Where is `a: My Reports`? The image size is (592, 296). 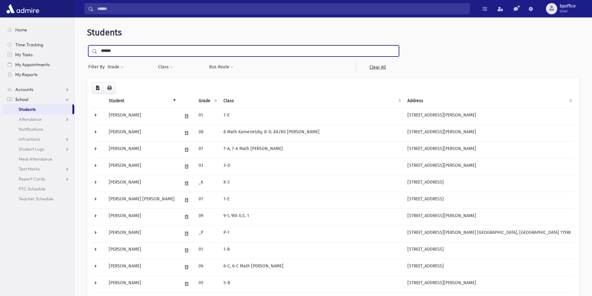 a: My Reports is located at coordinates (38, 75).